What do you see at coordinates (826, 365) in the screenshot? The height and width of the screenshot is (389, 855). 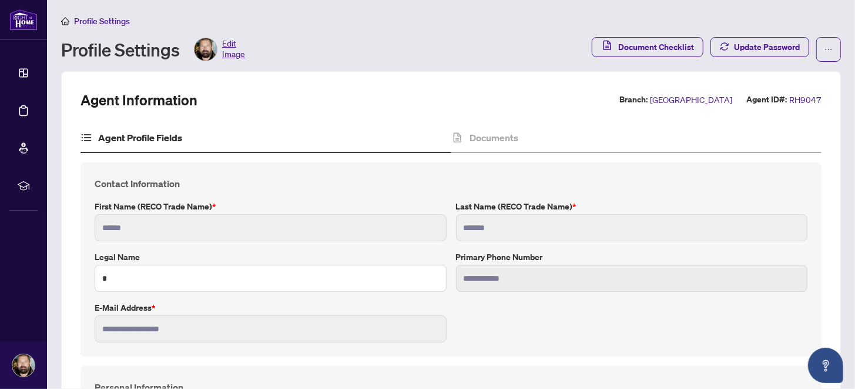 I see `button: Open asap` at bounding box center [826, 365].